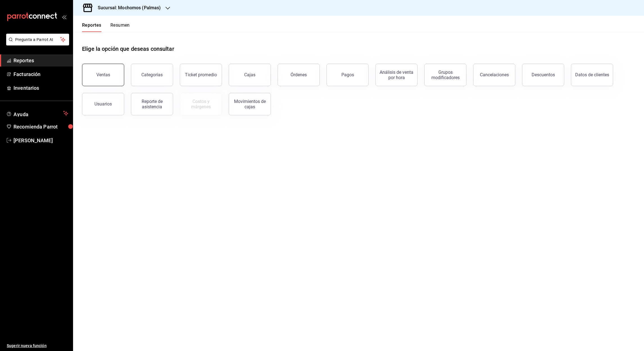  I want to click on div: Reporte de asistencia, so click(152, 104).